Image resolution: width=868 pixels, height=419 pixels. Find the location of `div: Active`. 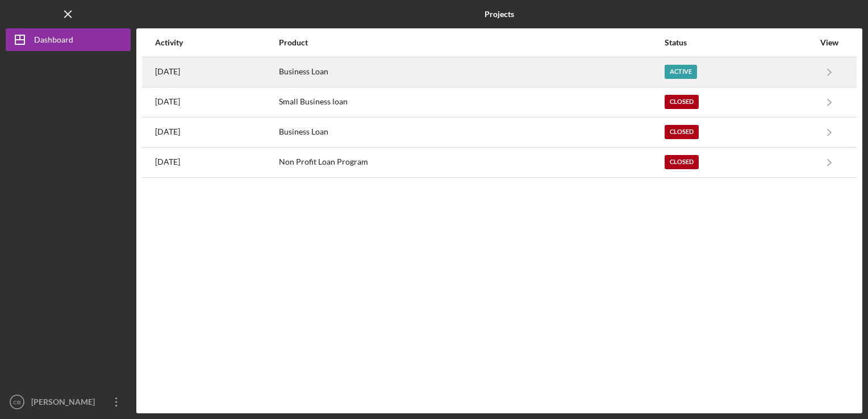

div: Active is located at coordinates (680, 72).